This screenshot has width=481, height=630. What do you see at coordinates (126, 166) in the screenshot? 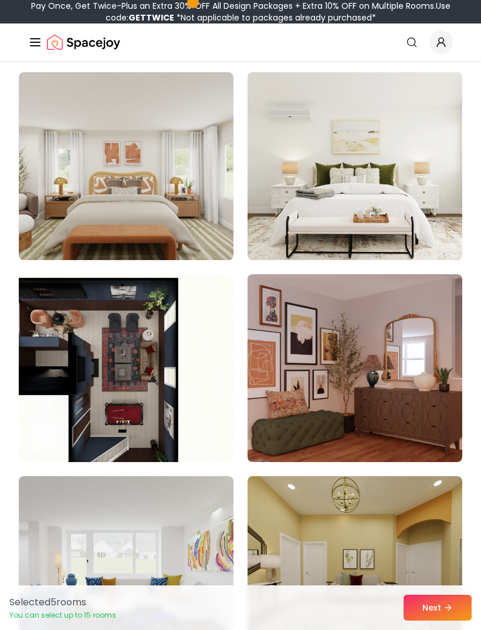
I see `img: Room room-35` at bounding box center [126, 166].